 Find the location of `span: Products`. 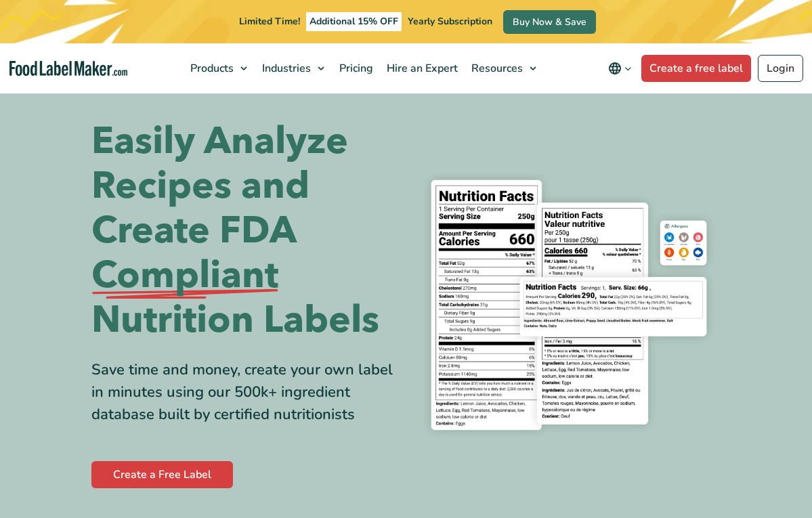

span: Products is located at coordinates (211, 68).